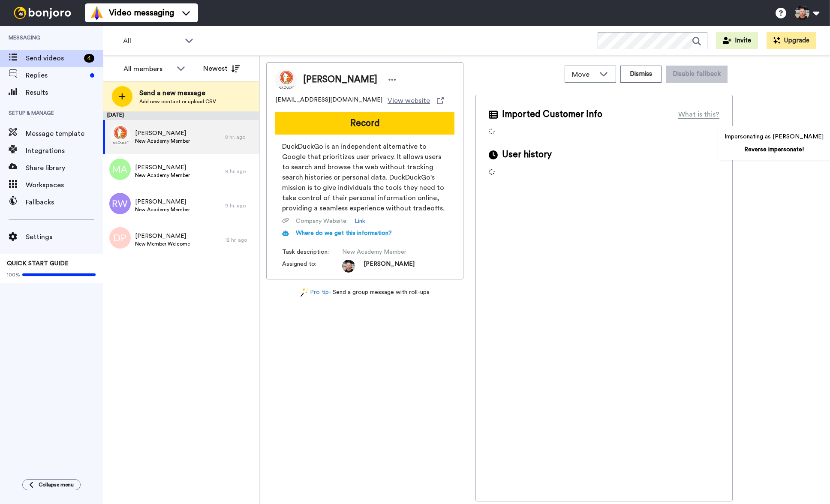  I want to click on span: Company Website :, so click(321, 221).